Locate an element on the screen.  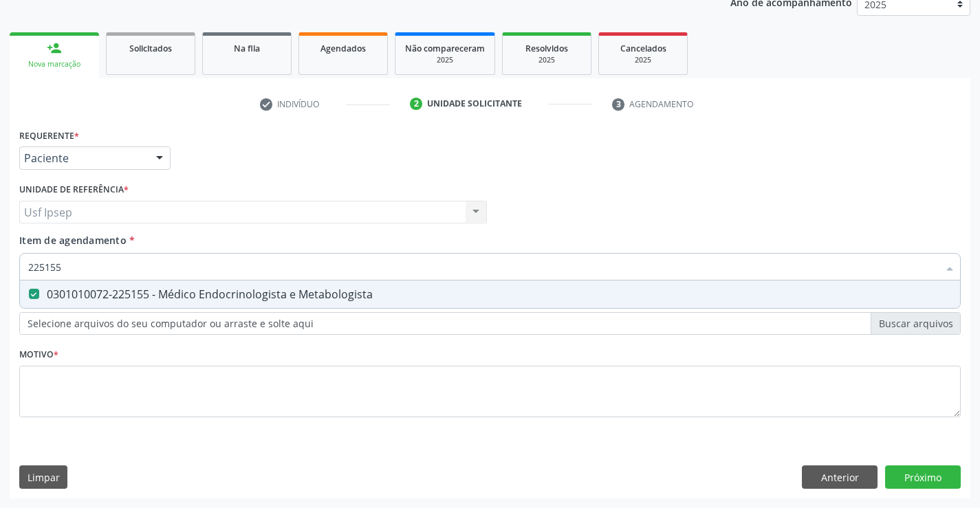
div: 0301010072-225155 - Médico Endocrinologista e Metabologista is located at coordinates (490, 294).